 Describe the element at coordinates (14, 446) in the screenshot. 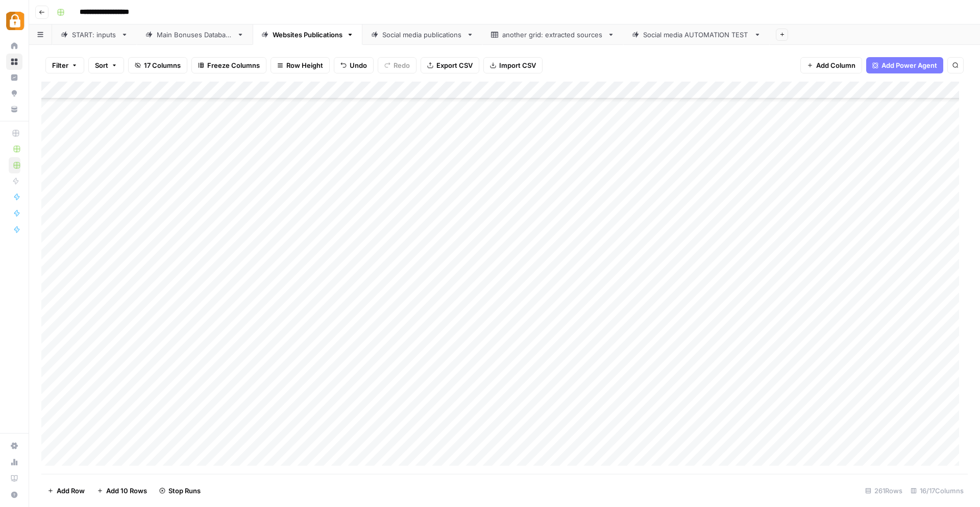

I see `a: Settings` at that location.